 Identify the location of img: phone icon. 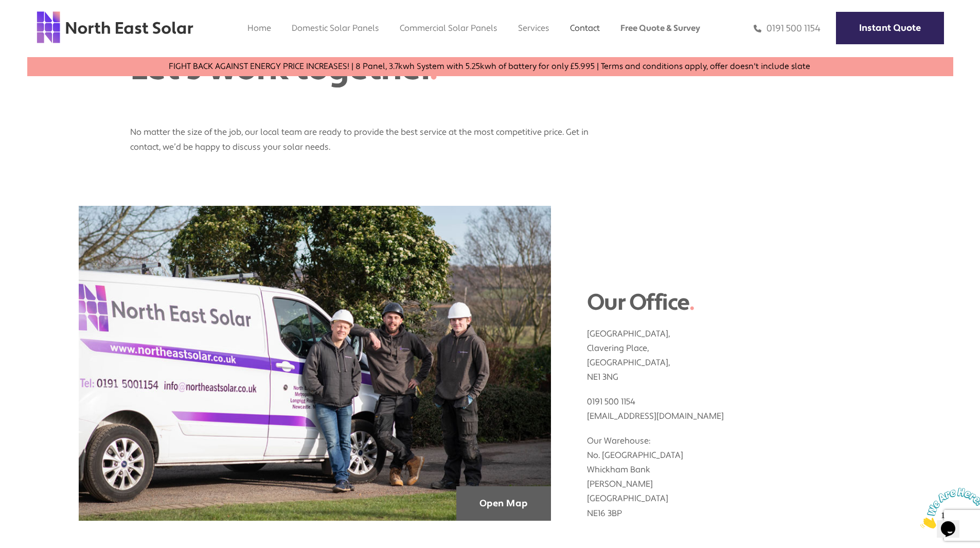
(757, 28).